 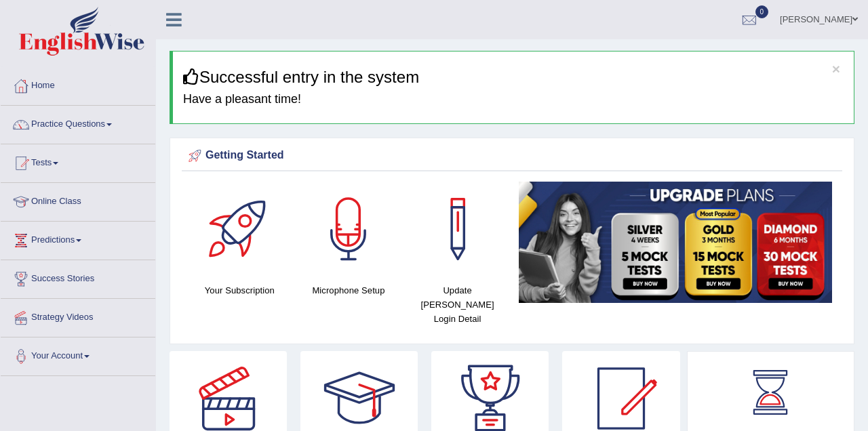 I want to click on h4: Your Subscription, so click(x=240, y=290).